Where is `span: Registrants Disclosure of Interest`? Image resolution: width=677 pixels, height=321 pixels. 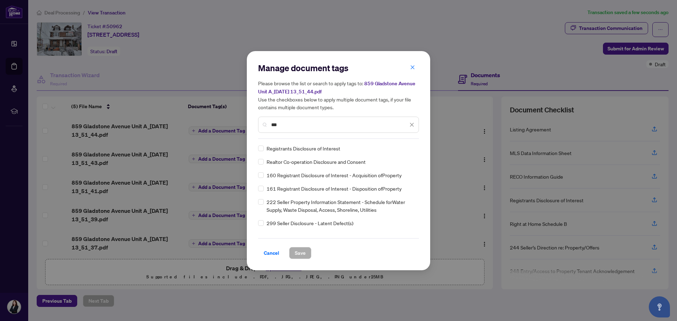 span: Registrants Disclosure of Interest is located at coordinates (303, 149).